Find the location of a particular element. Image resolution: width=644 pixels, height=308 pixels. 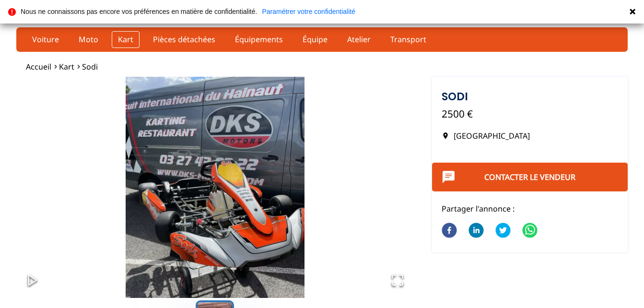

p: 2500 € is located at coordinates (530, 114).